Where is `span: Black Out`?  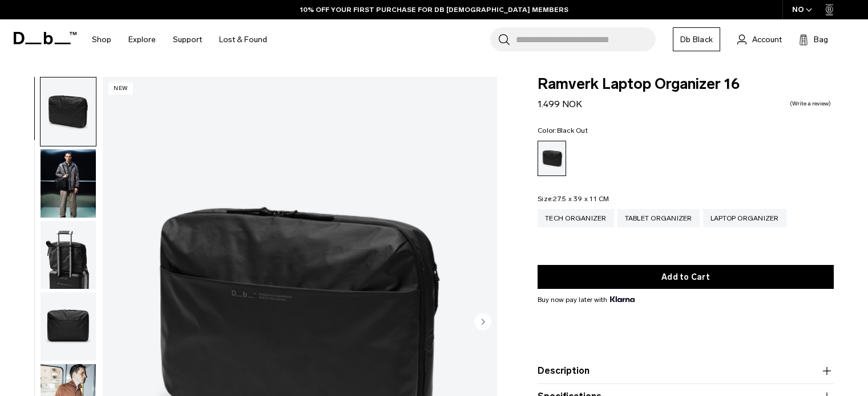 span: Black Out is located at coordinates (572, 130).